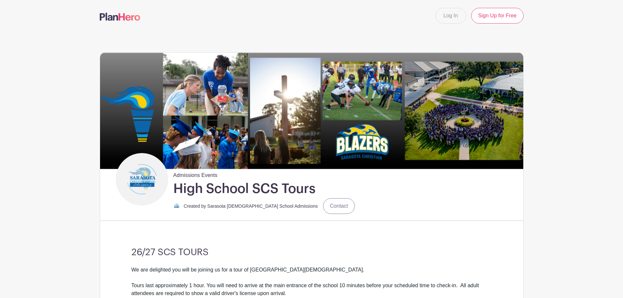  What do you see at coordinates (312, 252) in the screenshot?
I see `h3: 26/27 SCS TOURS` at bounding box center [312, 252].